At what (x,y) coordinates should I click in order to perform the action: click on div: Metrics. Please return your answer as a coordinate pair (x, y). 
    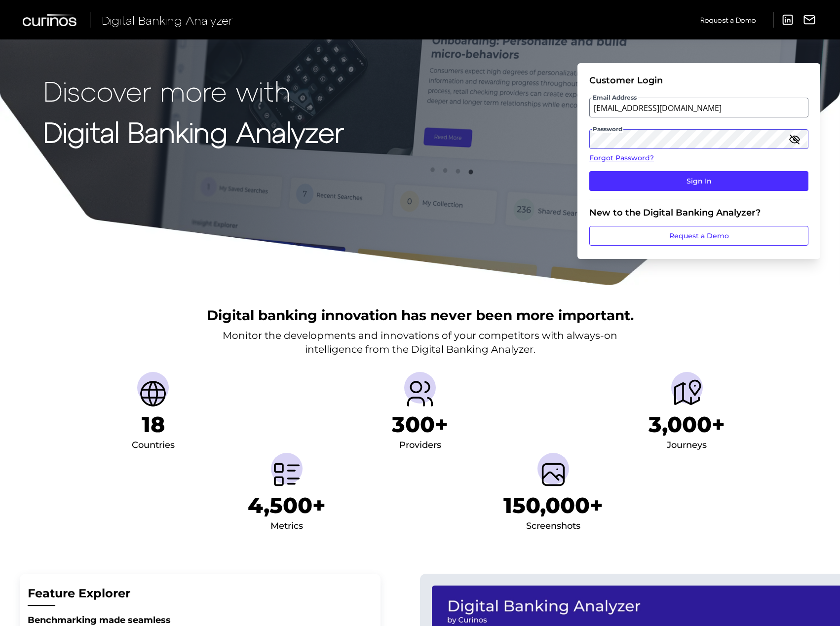
    Looking at the image, I should click on (287, 526).